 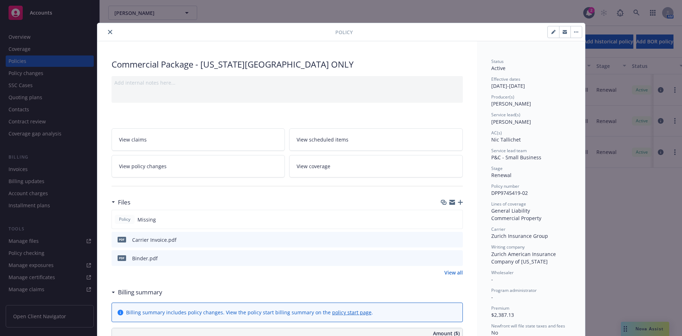 What do you see at coordinates (322, 139) in the screenshot?
I see `span: View scheduled items` at bounding box center [322, 139].